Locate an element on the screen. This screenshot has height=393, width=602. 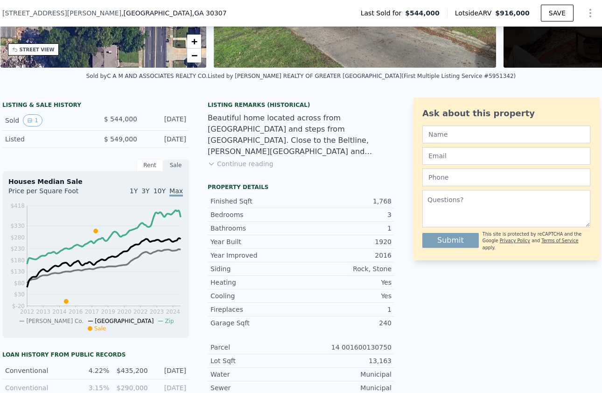
tspan: 2014 is located at coordinates (59, 312).